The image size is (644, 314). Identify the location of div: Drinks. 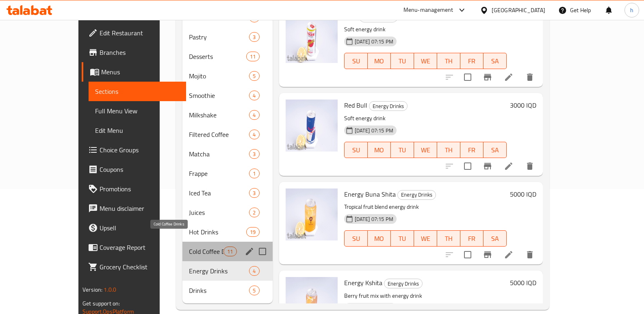
(219, 290).